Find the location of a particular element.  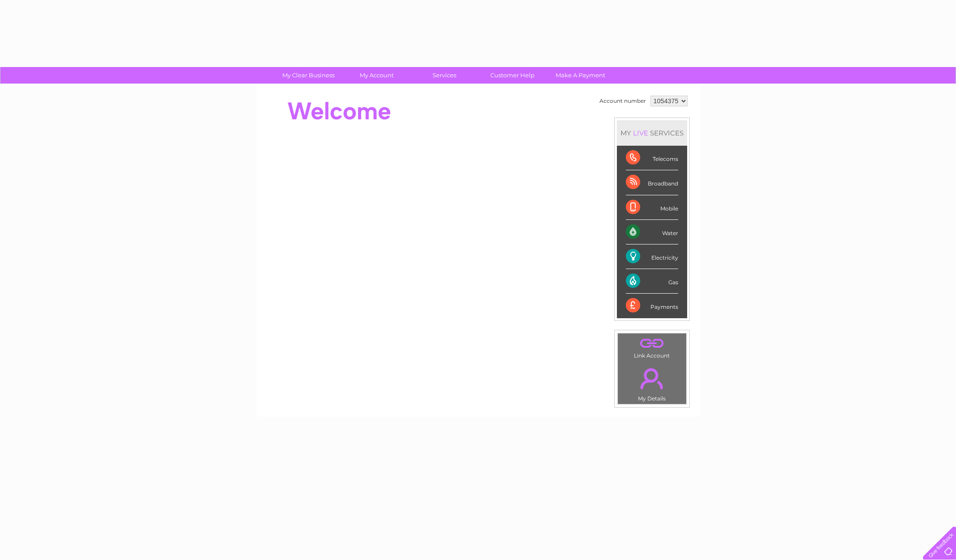

td: Link Account is located at coordinates (652, 347).